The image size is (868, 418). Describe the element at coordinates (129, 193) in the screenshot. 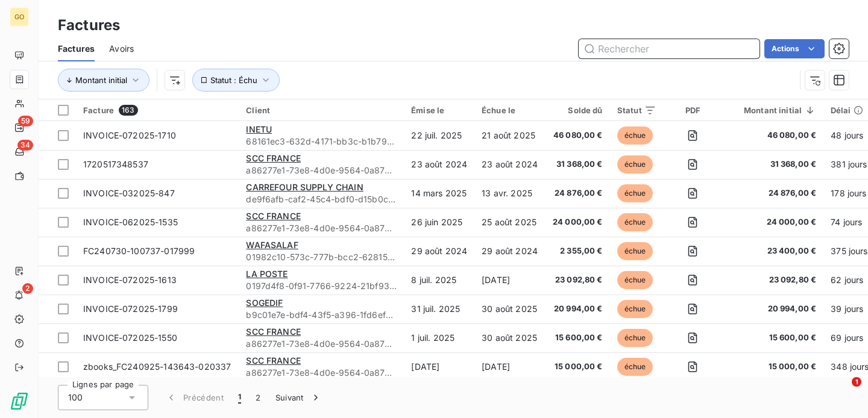

I see `span: INVOICE-032025-847` at that location.